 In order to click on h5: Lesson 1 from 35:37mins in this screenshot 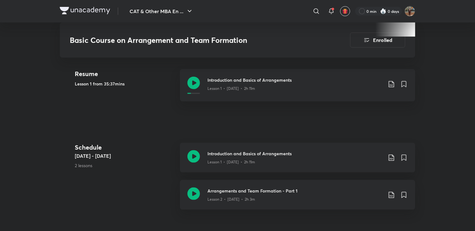, I will do `click(125, 84)`.